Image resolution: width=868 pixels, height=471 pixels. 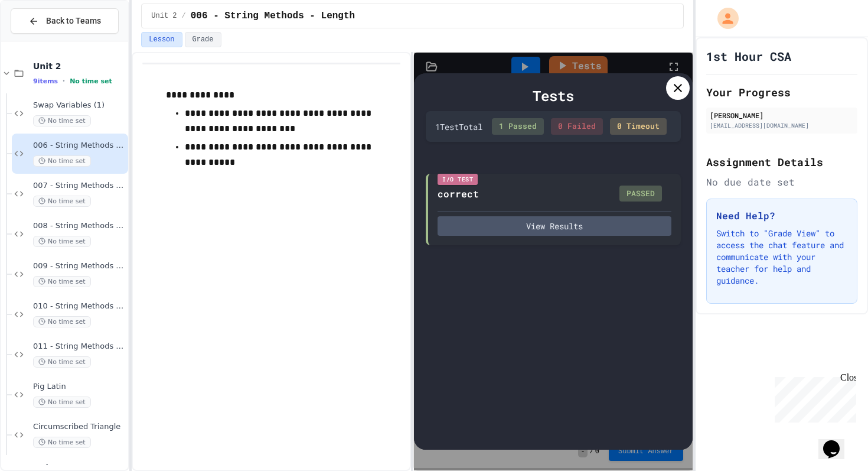 I want to click on h2: Assignment Details, so click(x=782, y=162).